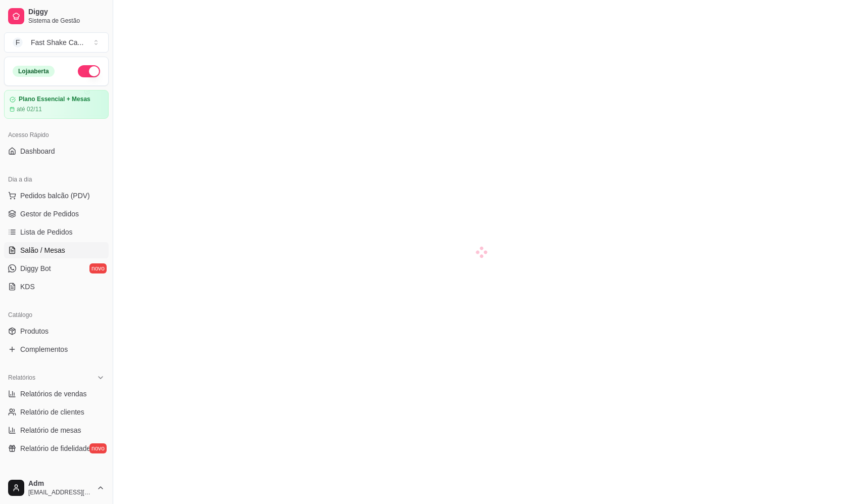 Image resolution: width=850 pixels, height=504 pixels. What do you see at coordinates (37, 151) in the screenshot?
I see `span: Dashboard` at bounding box center [37, 151].